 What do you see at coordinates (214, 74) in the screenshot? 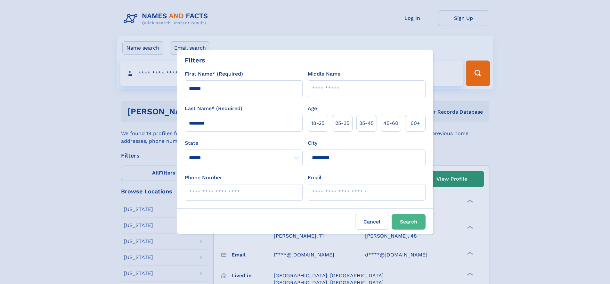
I see `label: First Name* (Required)` at bounding box center [214, 74].